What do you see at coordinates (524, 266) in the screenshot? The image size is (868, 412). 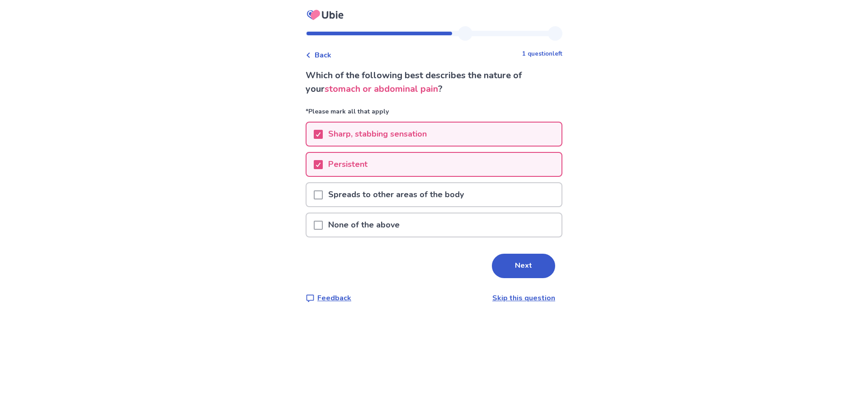 I see `button: Next` at bounding box center [524, 266].